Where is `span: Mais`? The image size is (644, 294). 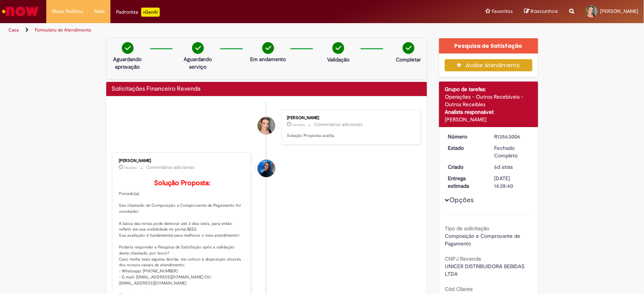
span: Mais is located at coordinates (99, 12).